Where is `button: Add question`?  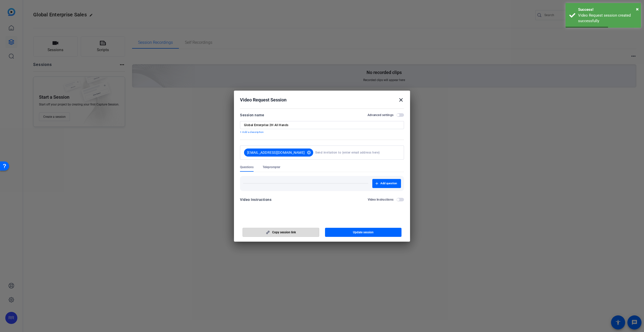
button: Add question is located at coordinates (387, 183).